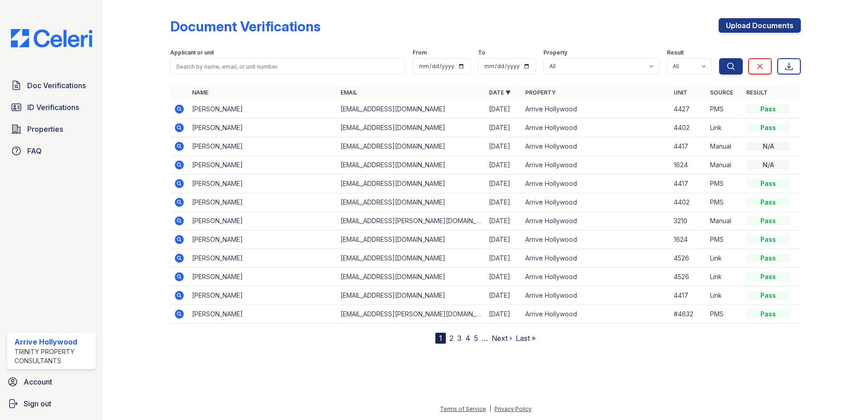 Image resolution: width=868 pixels, height=420 pixels. What do you see at coordinates (526, 338) in the screenshot?
I see `a: Last »` at bounding box center [526, 338].